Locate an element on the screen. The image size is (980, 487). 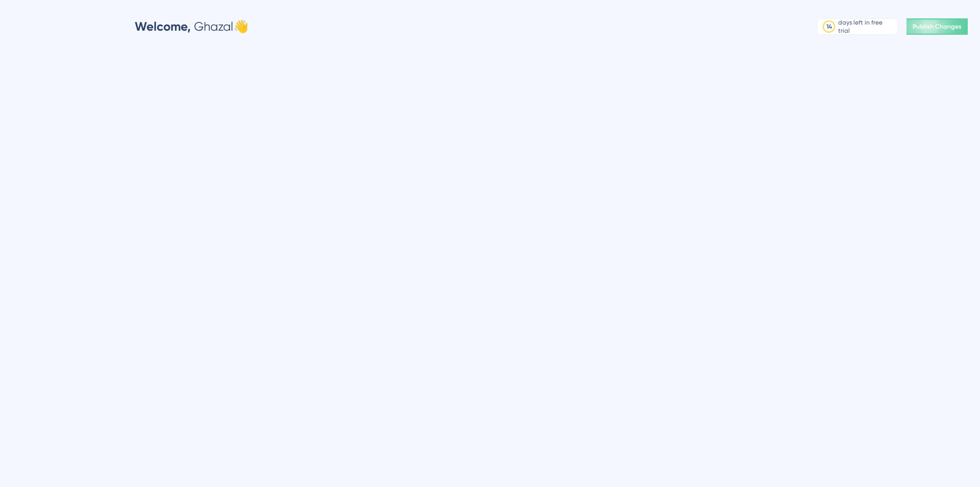
button: Publish Changes is located at coordinates (938, 27).